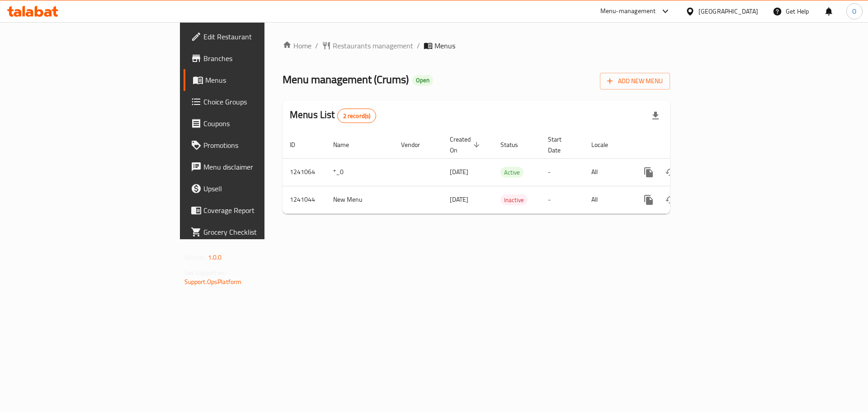 This screenshot has height=412, width=868. Describe the element at coordinates (332, 115) in the screenshot. I see `h2: Menus List` at that location.